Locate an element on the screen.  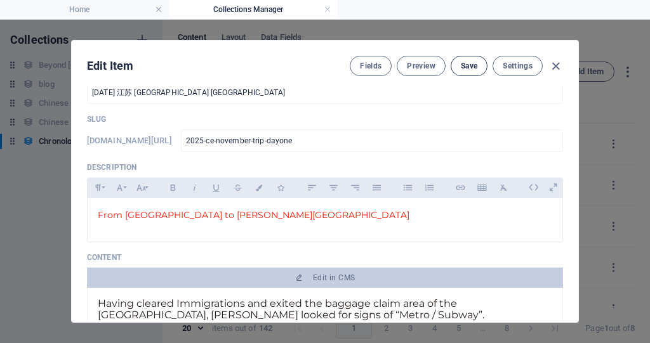
span: Preview is located at coordinates (421, 66).